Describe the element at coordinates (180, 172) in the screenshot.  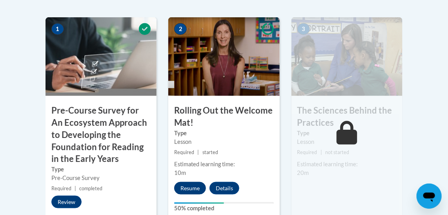
I see `span: 10m` at that location.